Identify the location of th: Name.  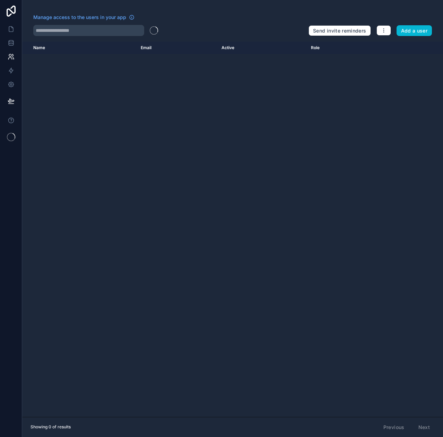
(79, 48).